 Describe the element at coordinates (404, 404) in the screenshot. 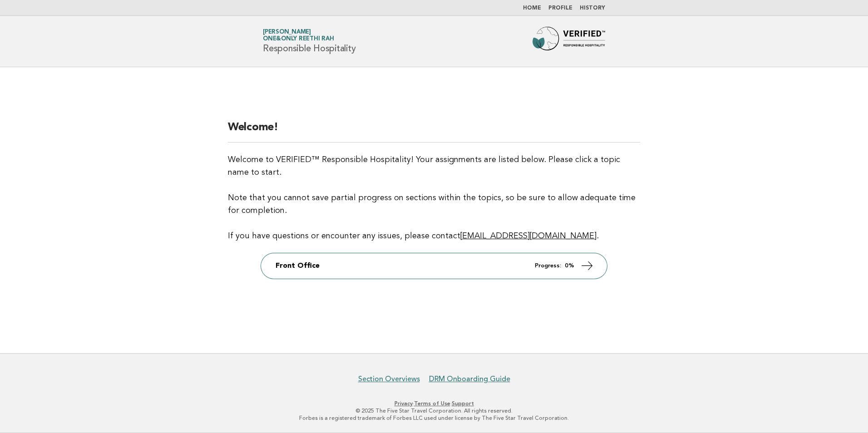

I see `a: Privacy` at that location.